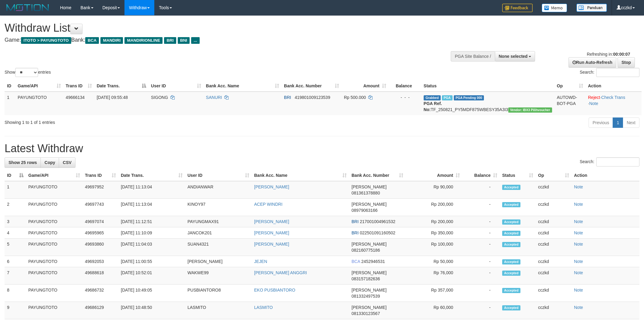  What do you see at coordinates (513, 56) in the screenshot?
I see `span: None selected` at bounding box center [513, 56].